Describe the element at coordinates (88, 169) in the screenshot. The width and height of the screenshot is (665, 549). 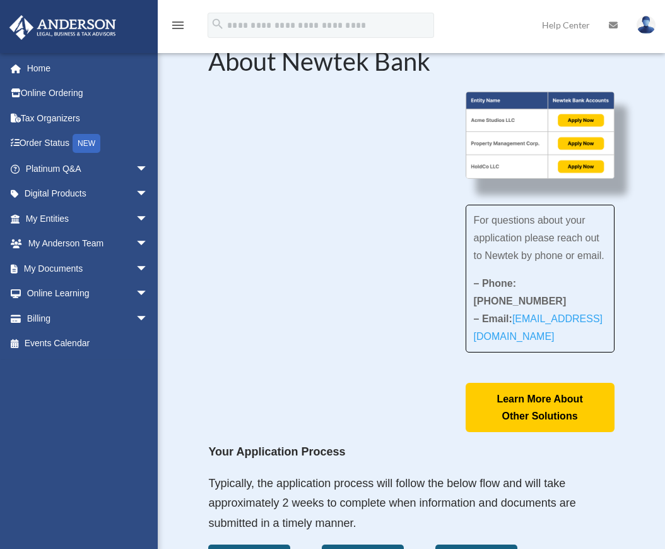
I see `a: Platinum Q&Aarrow_drop_down` at that location.